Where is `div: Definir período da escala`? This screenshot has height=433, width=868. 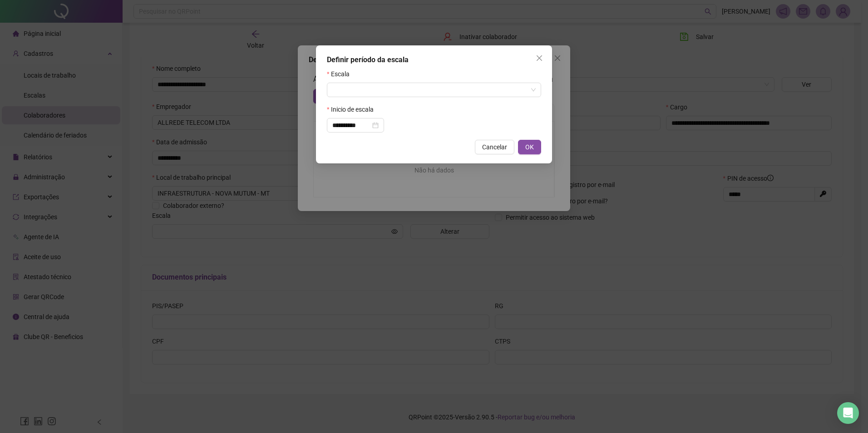
div: Definir período da escala is located at coordinates (434, 60).